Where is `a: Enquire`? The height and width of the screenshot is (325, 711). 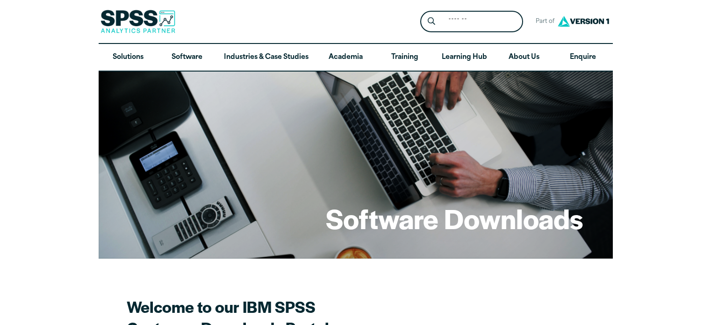 a: Enquire is located at coordinates (583, 58).